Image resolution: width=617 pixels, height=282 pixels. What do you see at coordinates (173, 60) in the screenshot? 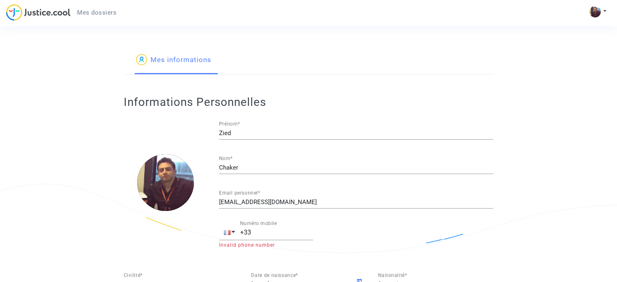
I see `a: Mes informations` at bounding box center [173, 60].